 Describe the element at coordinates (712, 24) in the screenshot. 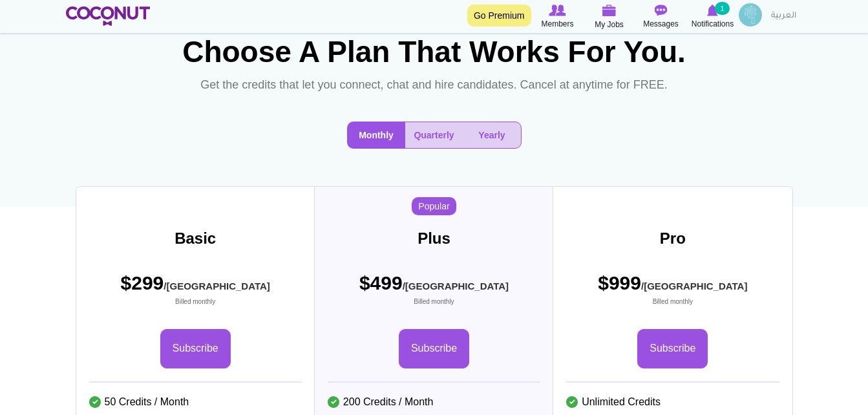

I see `span: Notifications` at that location.